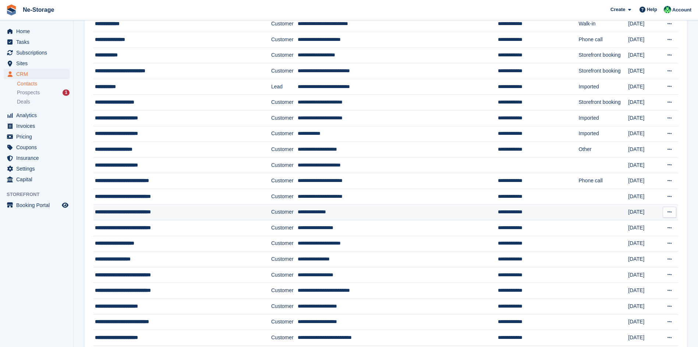  What do you see at coordinates (38, 126) in the screenshot?
I see `span: Invoices` at bounding box center [38, 126].